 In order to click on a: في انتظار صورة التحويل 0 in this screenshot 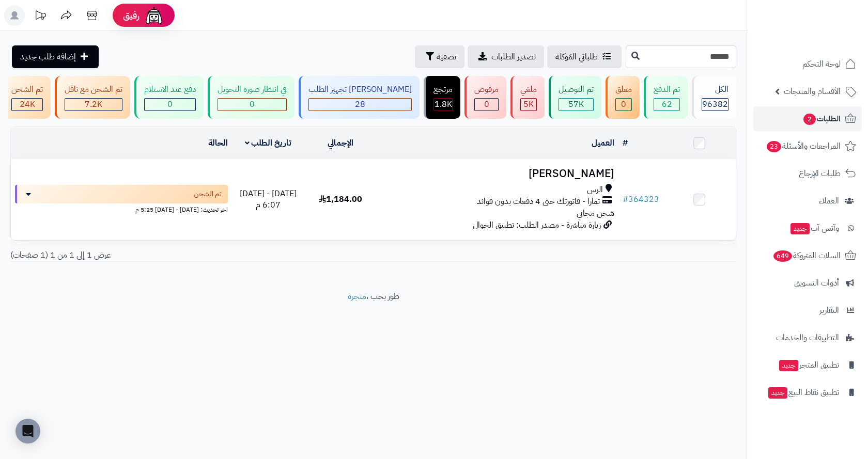, I will do `click(251, 97)`.